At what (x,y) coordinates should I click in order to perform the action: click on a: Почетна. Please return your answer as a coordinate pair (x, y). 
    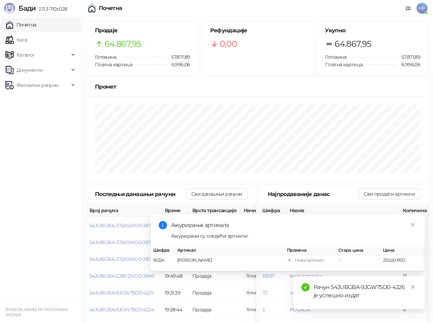
    Looking at the image, I should click on (21, 25).